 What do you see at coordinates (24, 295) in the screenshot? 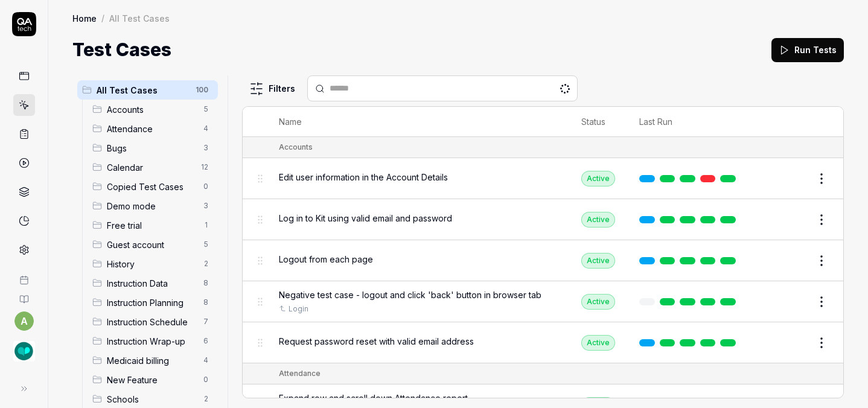
I see `a: Documentation` at bounding box center [24, 295].